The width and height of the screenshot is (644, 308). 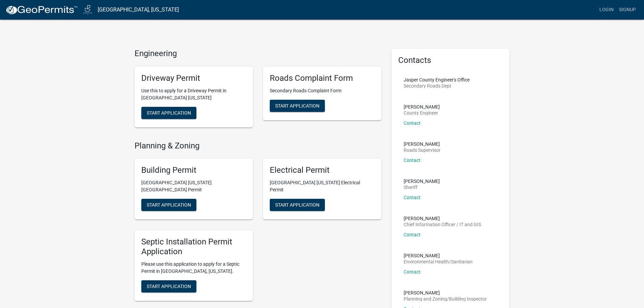 What do you see at coordinates (422, 150) in the screenshot?
I see `p: Roads Supervisor` at bounding box center [422, 150].